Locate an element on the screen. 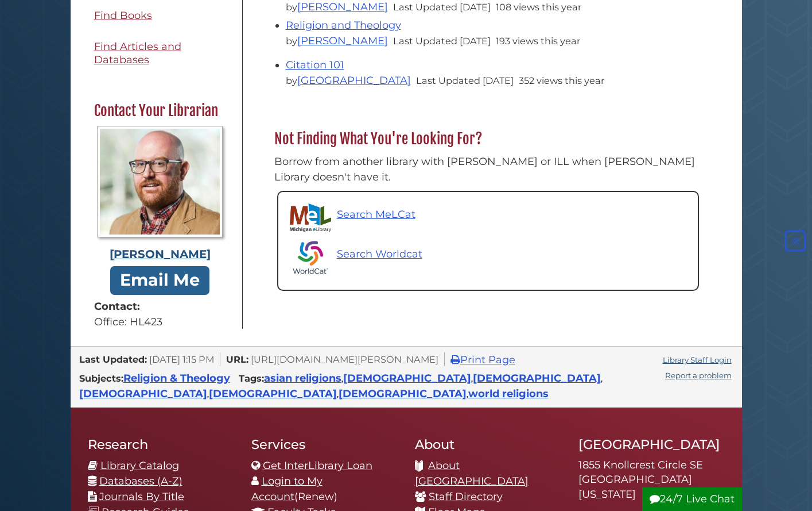  a: Print Page is located at coordinates (483, 359).